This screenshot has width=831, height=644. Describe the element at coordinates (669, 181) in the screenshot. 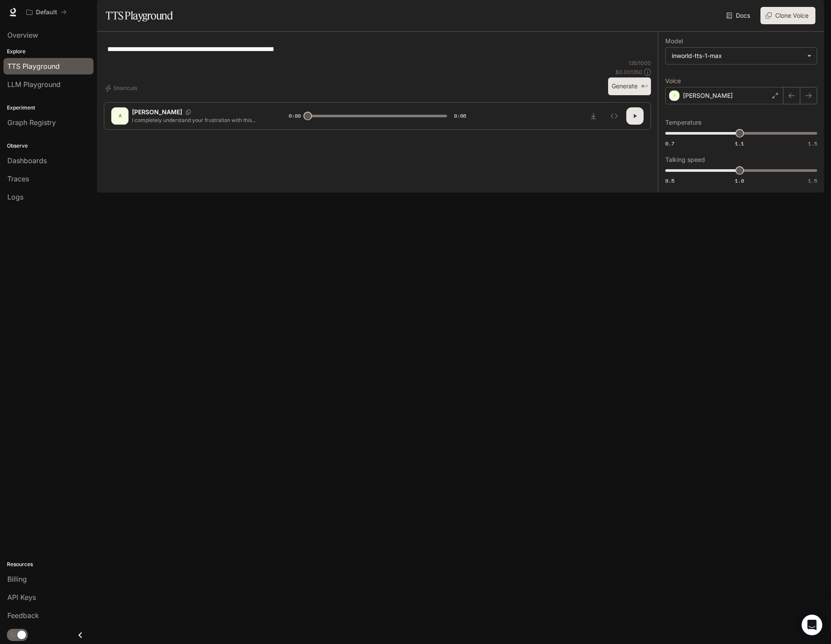

I see `span: 0.5` at that location.